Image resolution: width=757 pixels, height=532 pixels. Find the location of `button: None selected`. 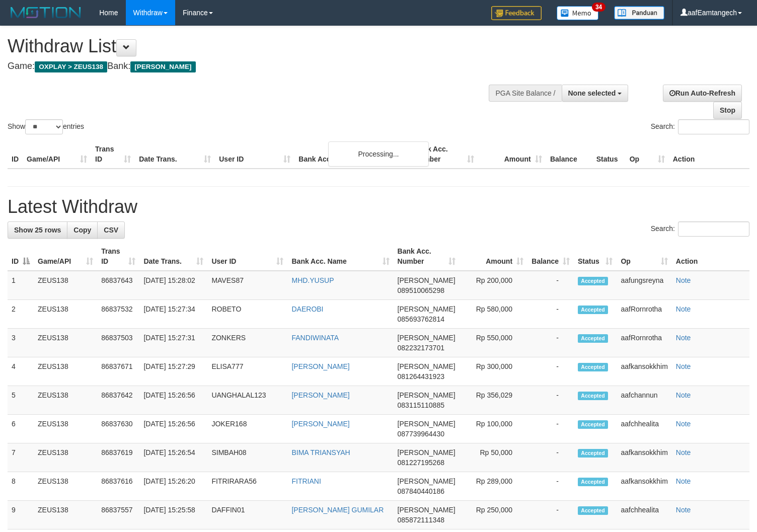

button: None selected is located at coordinates (595, 93).